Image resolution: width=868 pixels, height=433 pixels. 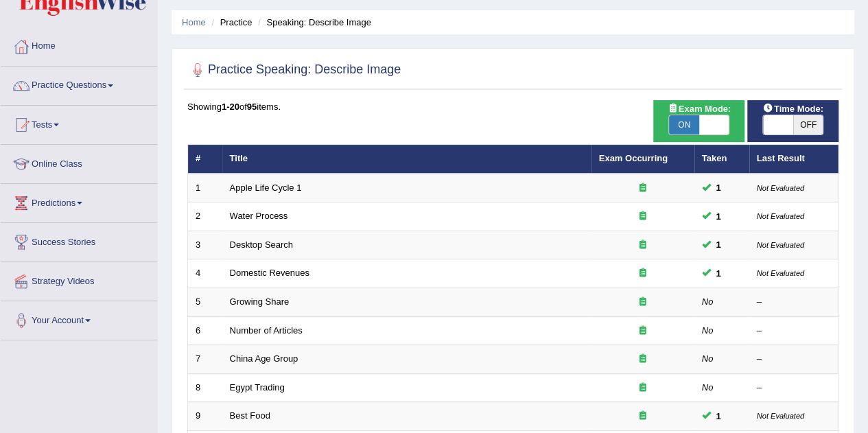 I want to click on a: Tests, so click(x=79, y=123).